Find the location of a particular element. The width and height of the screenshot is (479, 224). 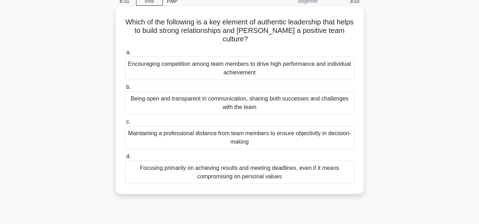

span: a. is located at coordinates (128, 52).